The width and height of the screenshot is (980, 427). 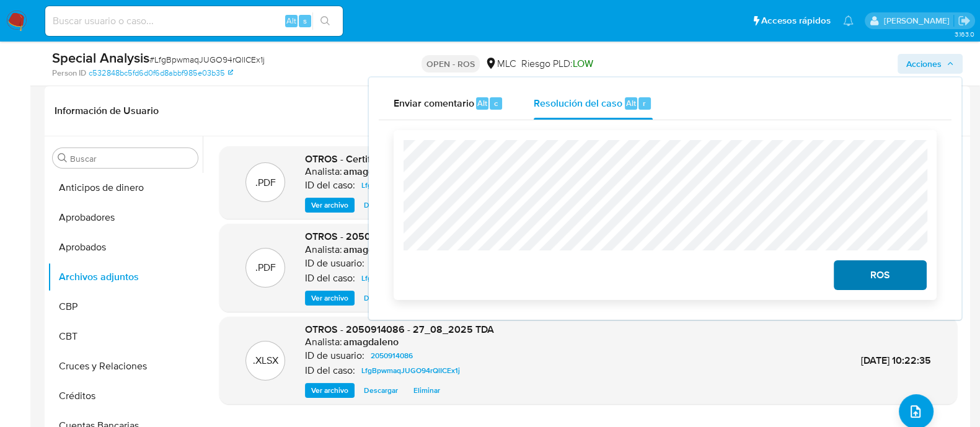 What do you see at coordinates (930, 64) in the screenshot?
I see `button: Acciones` at bounding box center [930, 64].